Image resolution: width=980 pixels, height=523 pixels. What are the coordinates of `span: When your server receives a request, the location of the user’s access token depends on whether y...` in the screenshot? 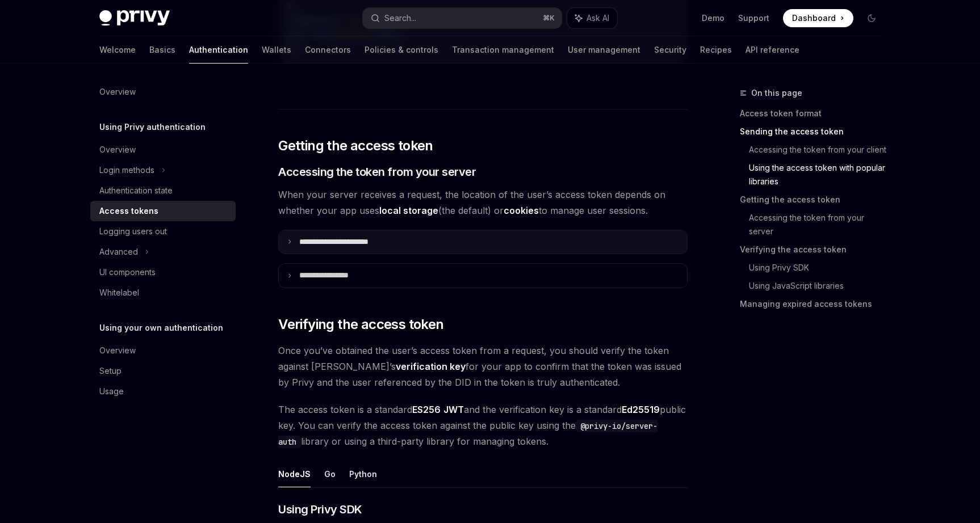 It's located at (483, 202).